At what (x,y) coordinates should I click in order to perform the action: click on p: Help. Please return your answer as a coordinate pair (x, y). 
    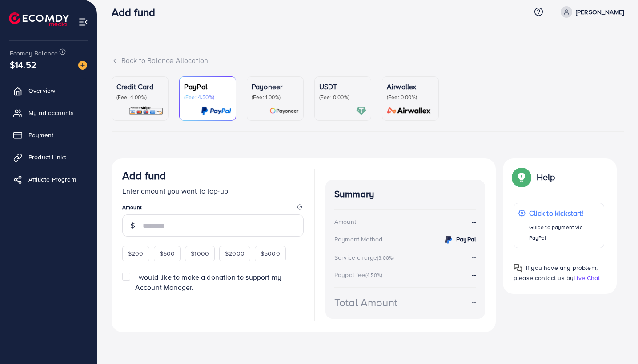
    Looking at the image, I should click on (546, 177).